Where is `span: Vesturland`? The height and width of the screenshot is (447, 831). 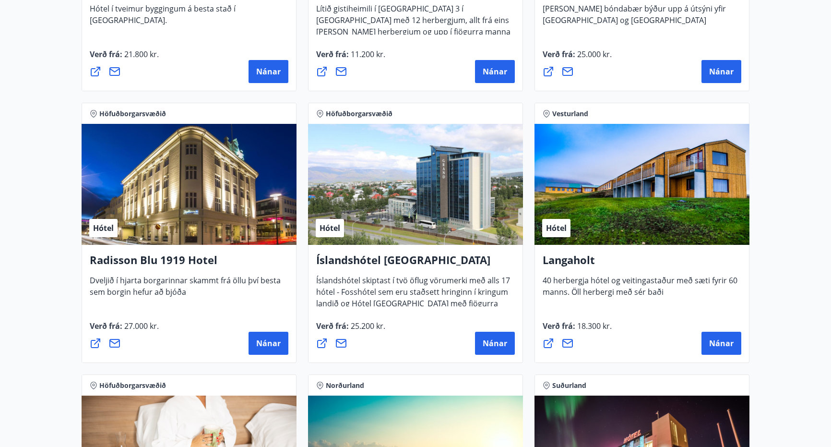
span: Vesturland is located at coordinates (570, 114).